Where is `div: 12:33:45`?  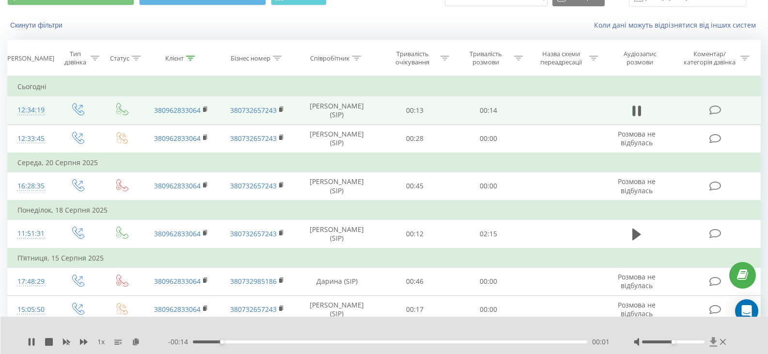 div: 12:33:45 is located at coordinates (31, 139).